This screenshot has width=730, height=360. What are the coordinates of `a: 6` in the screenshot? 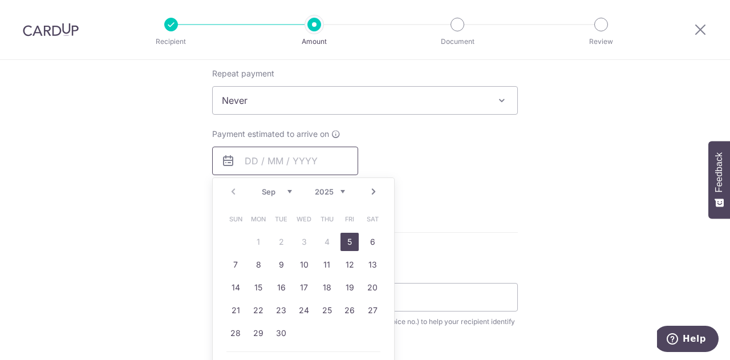 It's located at (373, 242).